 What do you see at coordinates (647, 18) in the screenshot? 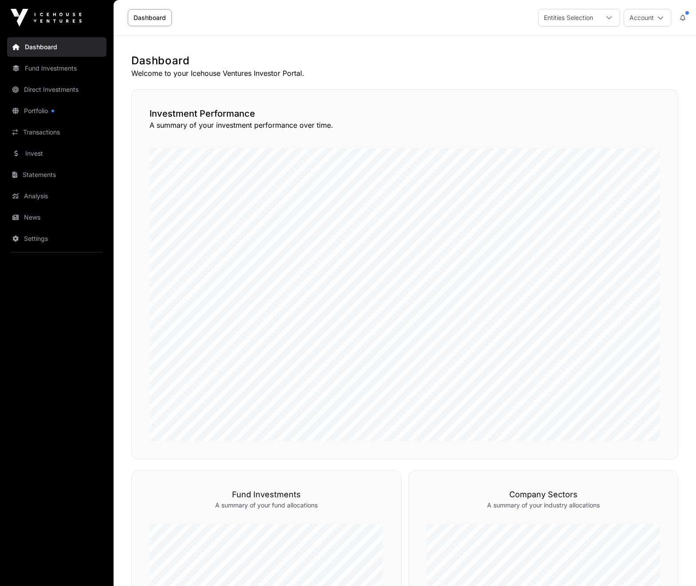
I see `button: Account` at bounding box center [647, 18].